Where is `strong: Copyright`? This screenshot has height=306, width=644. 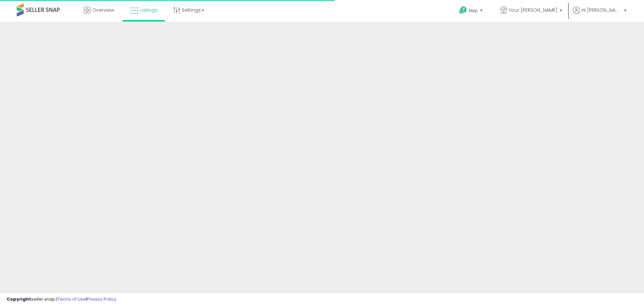 strong: Copyright is located at coordinates (19, 299).